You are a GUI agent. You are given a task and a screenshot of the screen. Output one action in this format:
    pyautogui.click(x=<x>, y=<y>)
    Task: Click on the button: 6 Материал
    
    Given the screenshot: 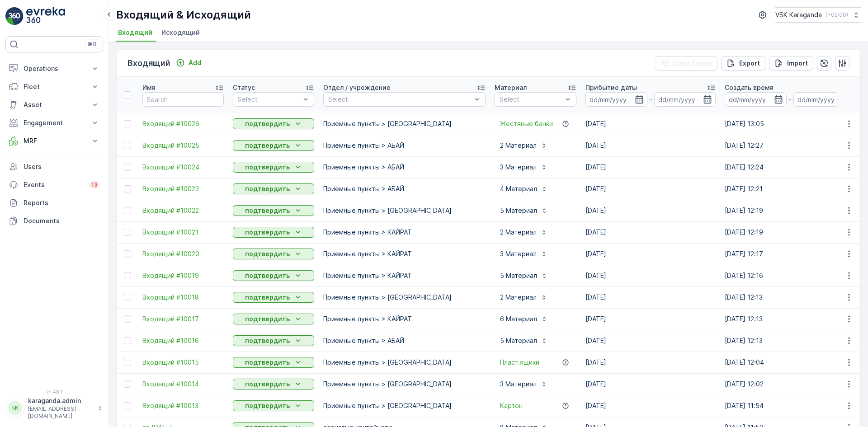 What is the action you would take?
    pyautogui.click(x=524, y=320)
    